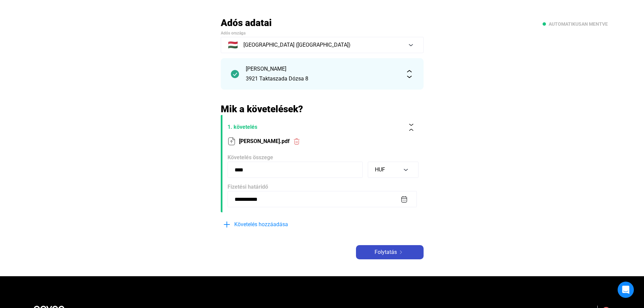 This screenshot has width=644, height=308. I want to click on h2: Mik a követelések?, so click(322, 109).